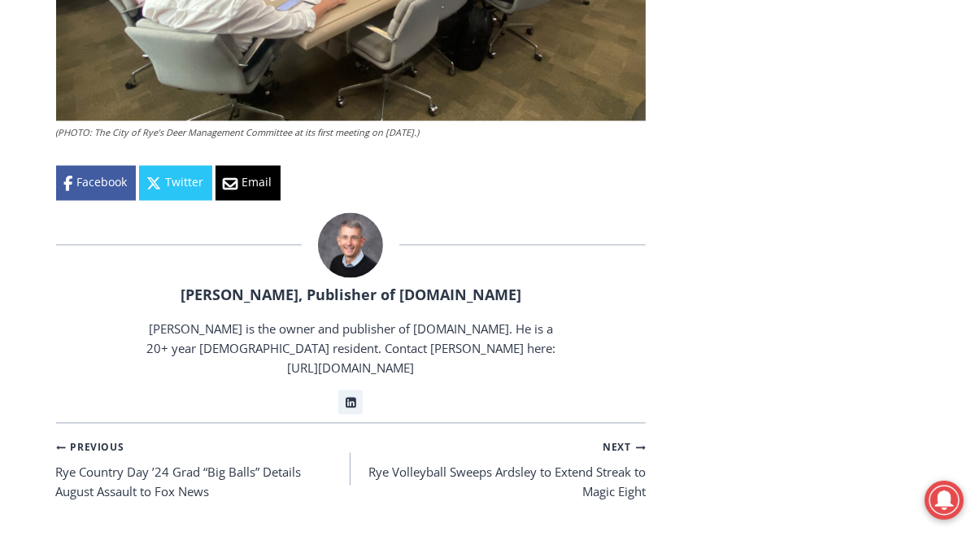 The image size is (980, 536). What do you see at coordinates (624, 447) in the screenshot?
I see `small: Next` at bounding box center [624, 447].